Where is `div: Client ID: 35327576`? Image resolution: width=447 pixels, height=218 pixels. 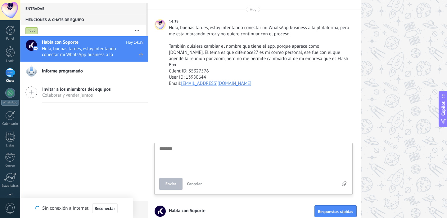
div: Client ID: 35327576 is located at coordinates (260, 71).